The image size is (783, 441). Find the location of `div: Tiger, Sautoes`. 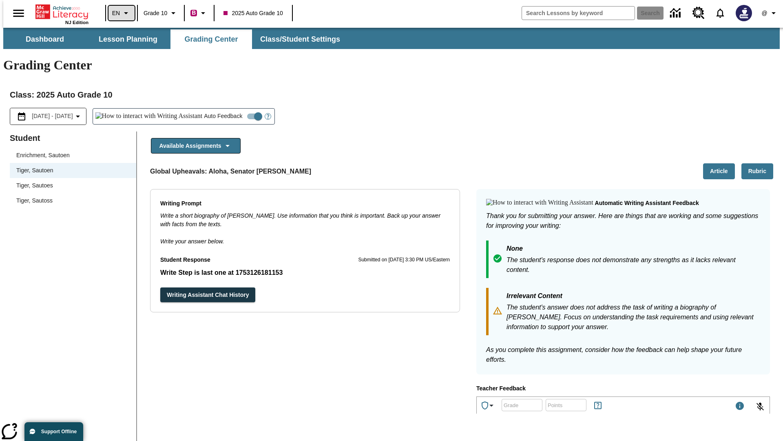

div: Tiger, Sautoes is located at coordinates (73, 185).